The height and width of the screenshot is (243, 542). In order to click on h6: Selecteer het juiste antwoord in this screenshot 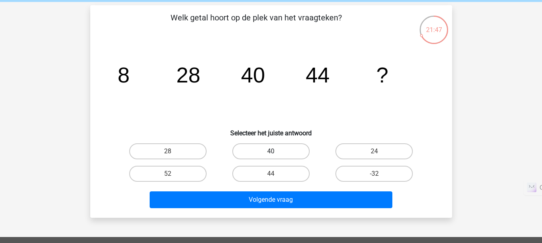, I will do `click(271, 130)`.